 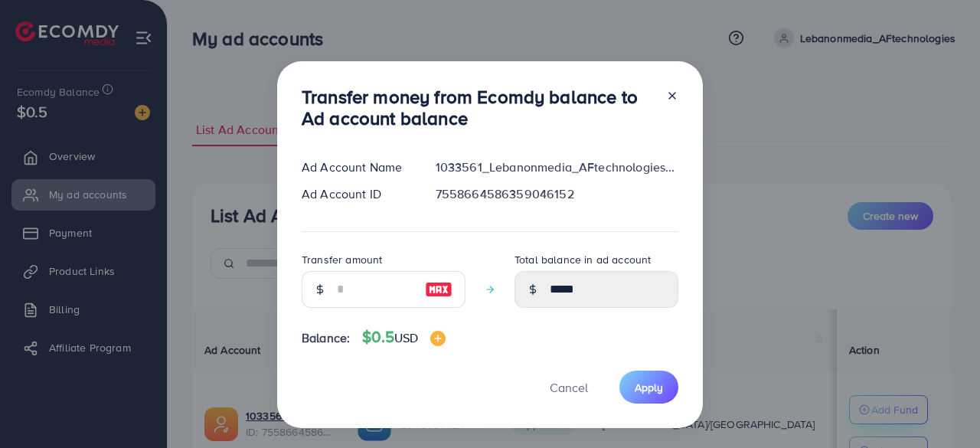 I want to click on div: Ad Account ID, so click(x=356, y=194).